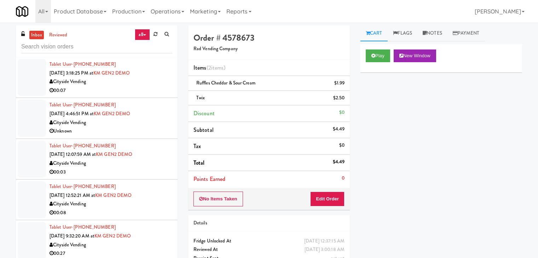 The image size is (538, 258). I want to click on div: $1.99, so click(340, 83).